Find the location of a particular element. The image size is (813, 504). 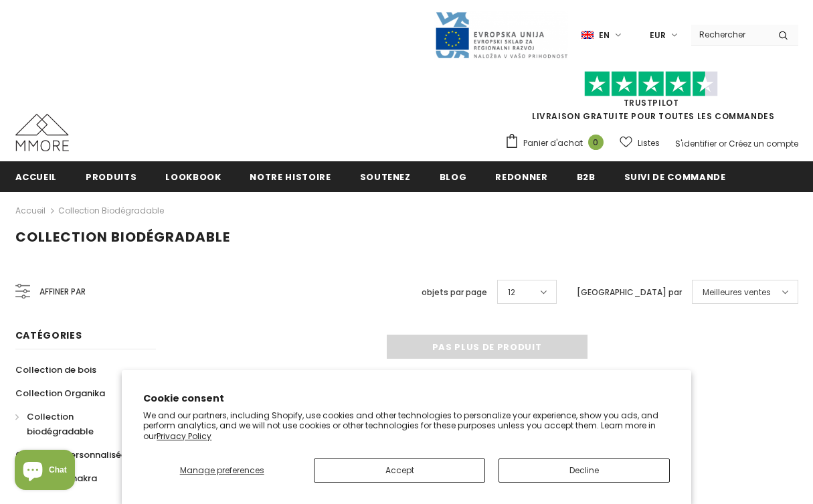

a: Listes is located at coordinates (639, 143).